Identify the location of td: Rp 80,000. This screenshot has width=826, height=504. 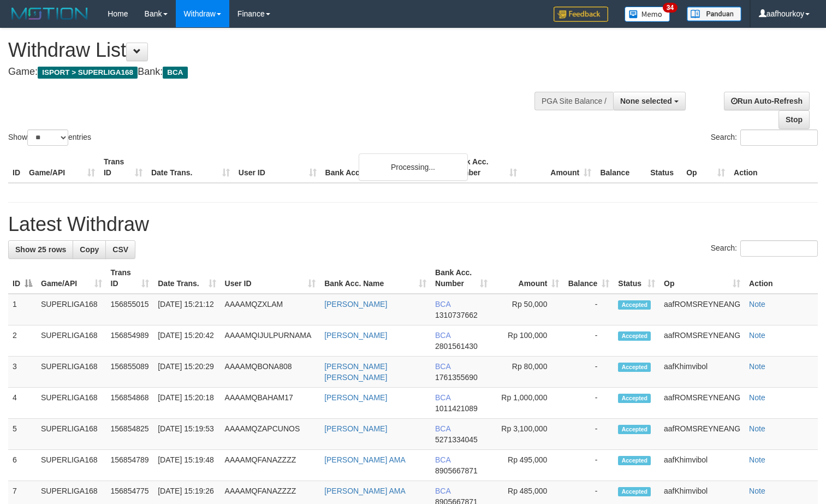
(527, 372).